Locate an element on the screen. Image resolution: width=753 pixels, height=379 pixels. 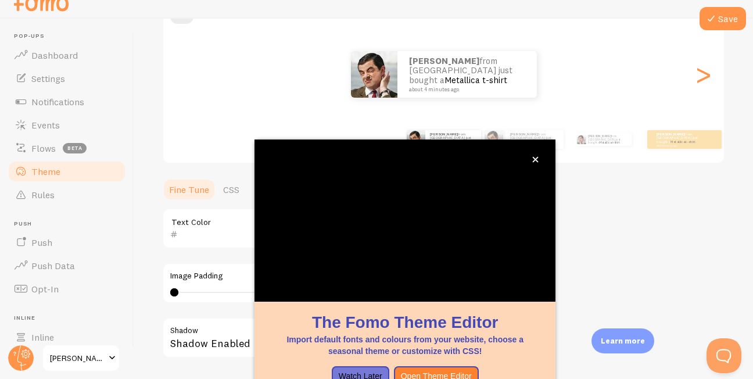
a: Notifications is located at coordinates (67, 102).